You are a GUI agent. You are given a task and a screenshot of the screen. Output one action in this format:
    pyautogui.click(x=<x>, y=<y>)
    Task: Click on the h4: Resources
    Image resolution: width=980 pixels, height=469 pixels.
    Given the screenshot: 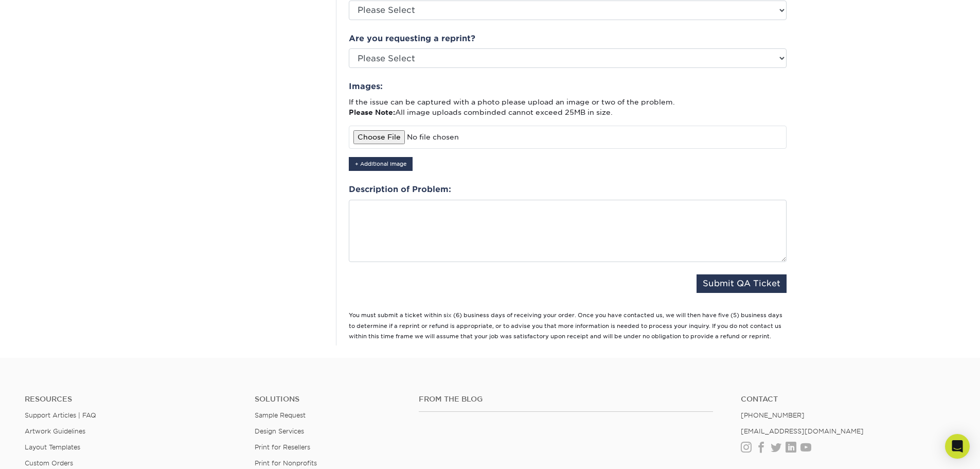 What is the action you would take?
    pyautogui.click(x=132, y=399)
    